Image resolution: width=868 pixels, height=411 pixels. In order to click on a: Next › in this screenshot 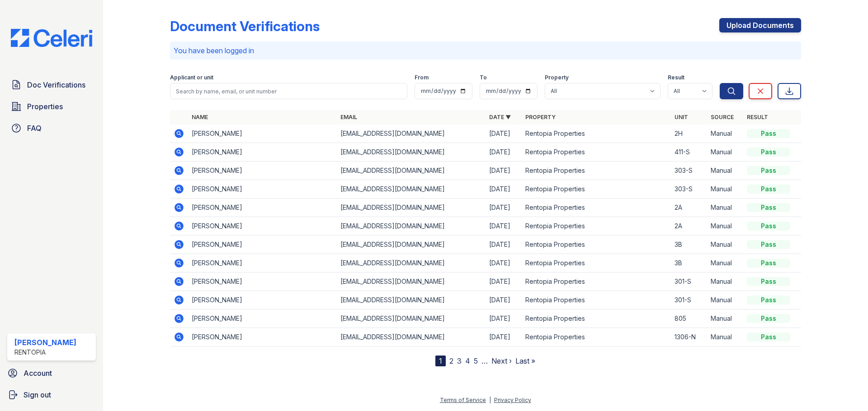, I will do `click(502, 361)`.